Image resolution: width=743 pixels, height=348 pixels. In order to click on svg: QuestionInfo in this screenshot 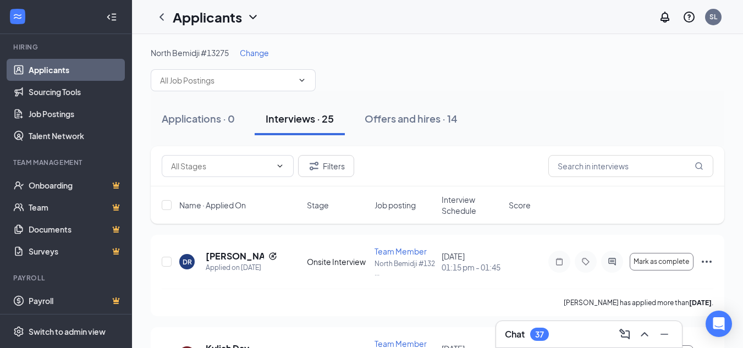, I will do `click(689, 17)`.